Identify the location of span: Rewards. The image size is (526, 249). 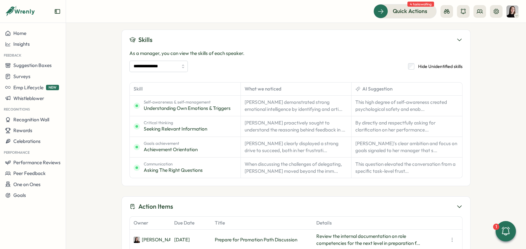
(23, 130).